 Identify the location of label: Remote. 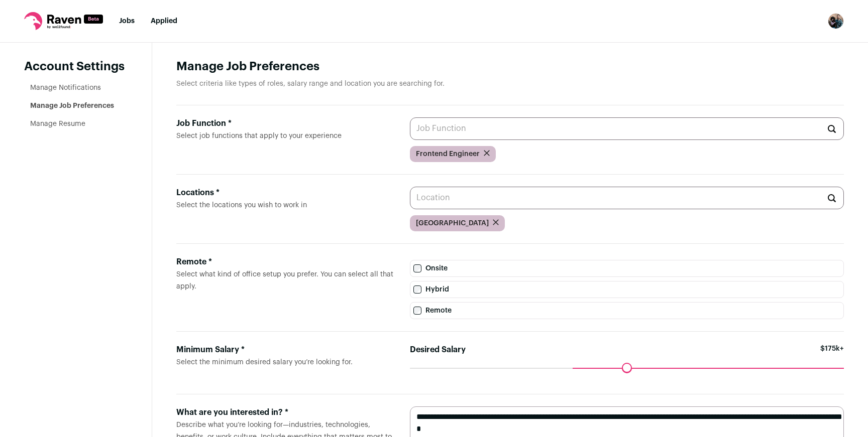
(627, 311).